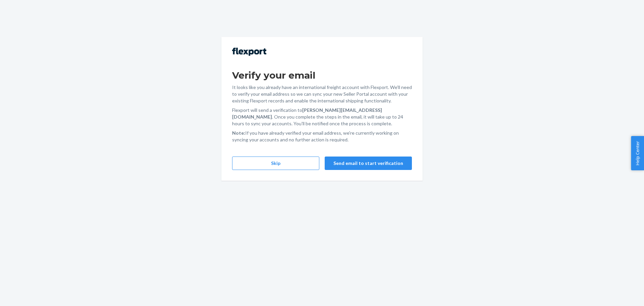  I want to click on button: Skip, so click(276, 163).